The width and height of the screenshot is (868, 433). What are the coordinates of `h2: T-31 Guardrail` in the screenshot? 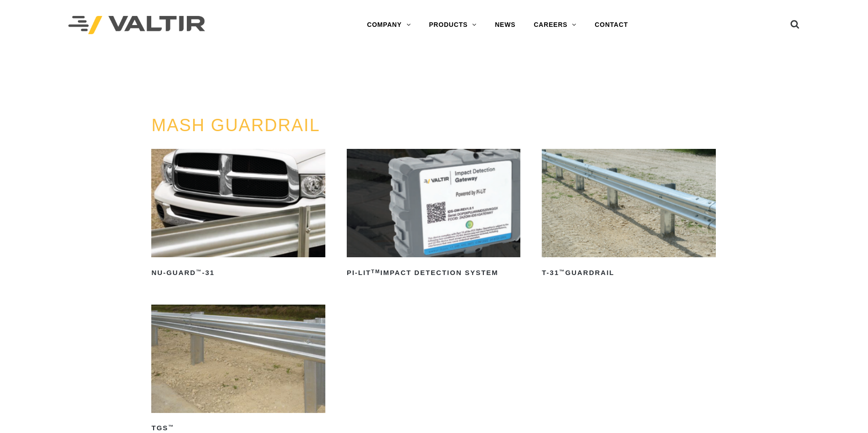 It's located at (628, 273).